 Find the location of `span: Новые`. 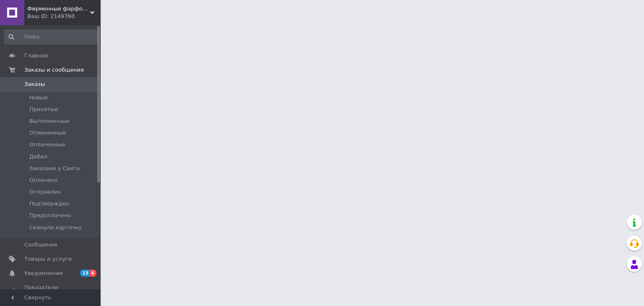

span: Новые is located at coordinates (39, 98).